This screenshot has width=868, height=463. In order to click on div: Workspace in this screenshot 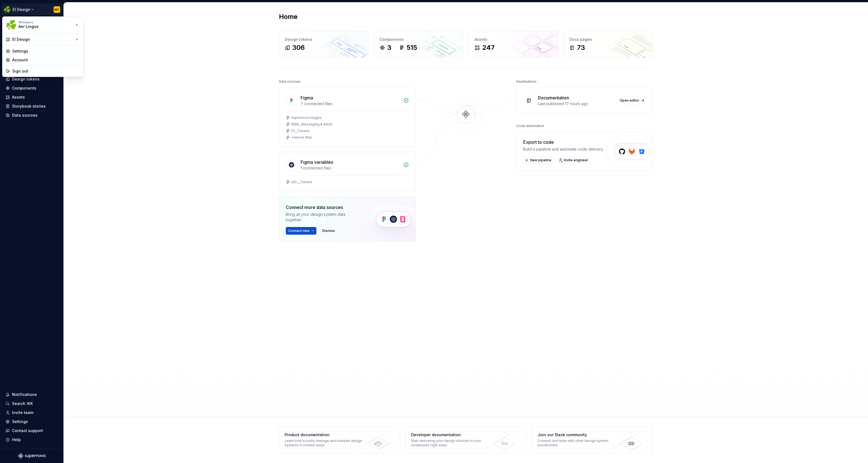, I will do `click(46, 22)`.